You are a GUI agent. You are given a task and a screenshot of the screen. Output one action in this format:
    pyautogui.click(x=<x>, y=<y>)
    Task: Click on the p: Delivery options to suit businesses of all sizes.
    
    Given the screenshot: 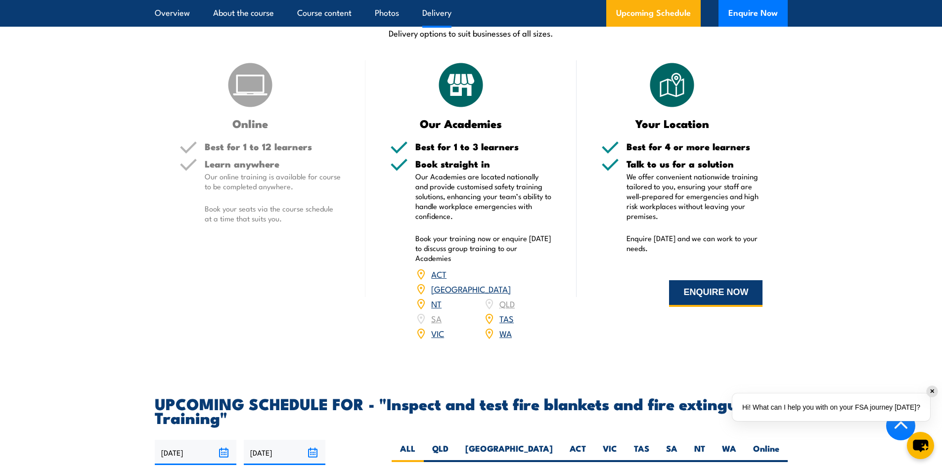 What is the action you would take?
    pyautogui.click(x=471, y=33)
    